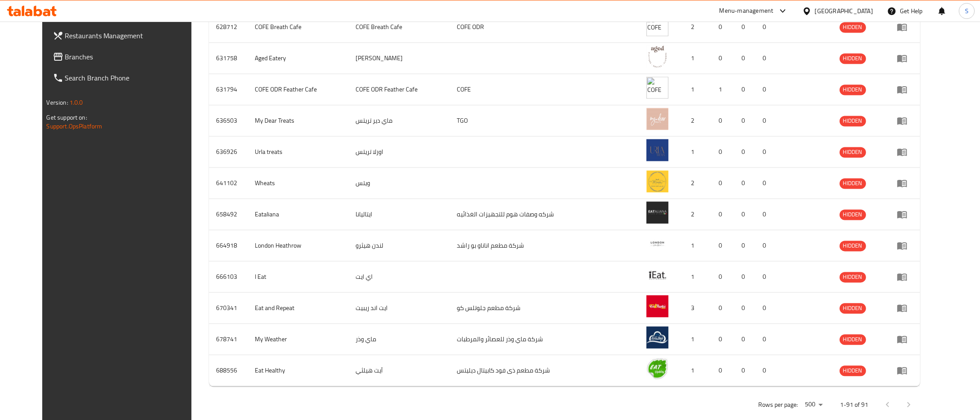 Image resolution: width=980 pixels, height=420 pixels. What do you see at coordinates (67, 117) in the screenshot?
I see `span: Get support on:` at bounding box center [67, 117].